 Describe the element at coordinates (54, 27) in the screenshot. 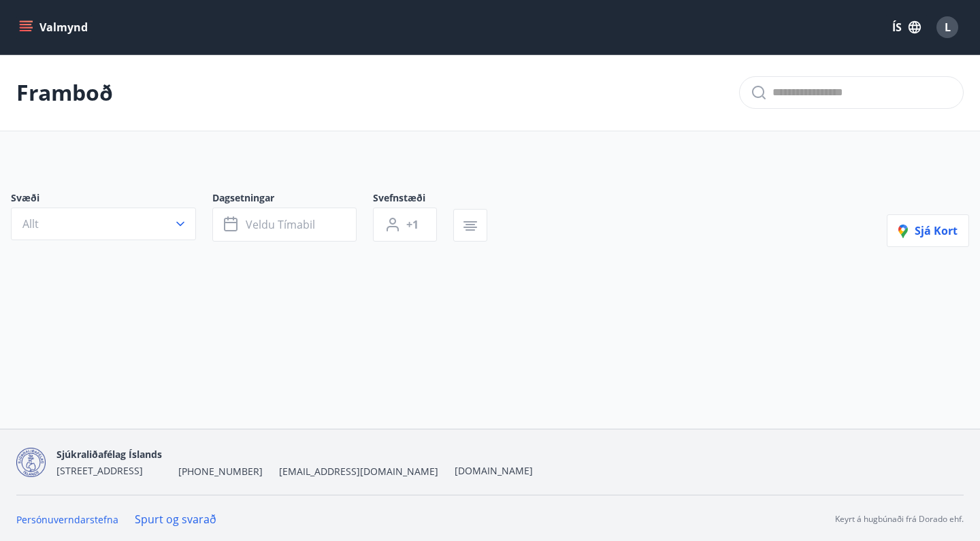

I see `button: menu` at that location.